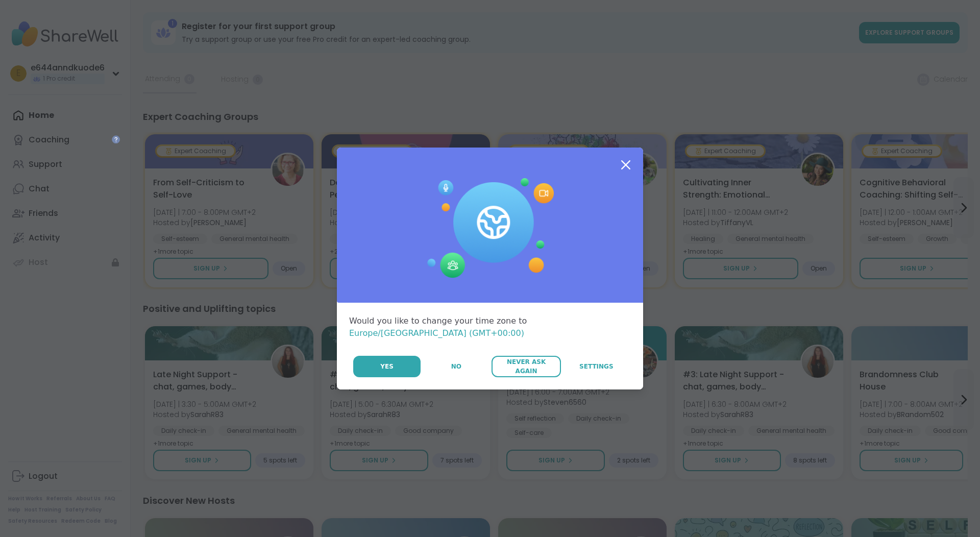  What do you see at coordinates (387, 367) in the screenshot?
I see `span: Yes` at bounding box center [387, 367].